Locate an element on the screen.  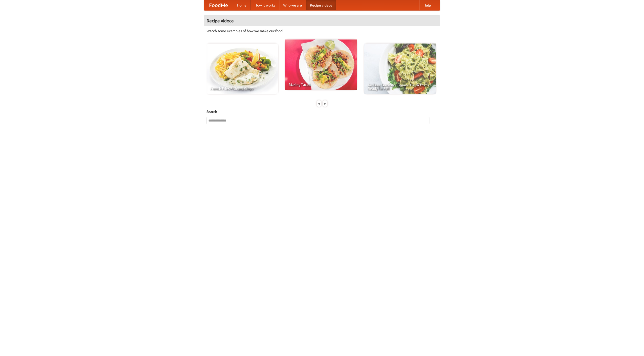
span: An Easy, Summery Tomato Pasta That's Ready for Fall is located at coordinates (400, 87).